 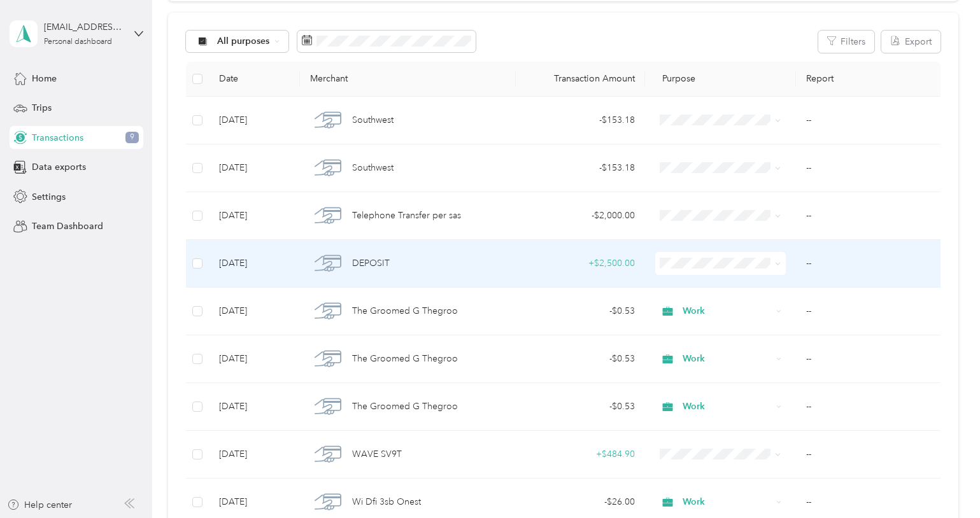 I want to click on span: Wi Dfi 3sb Onest, so click(x=386, y=503).